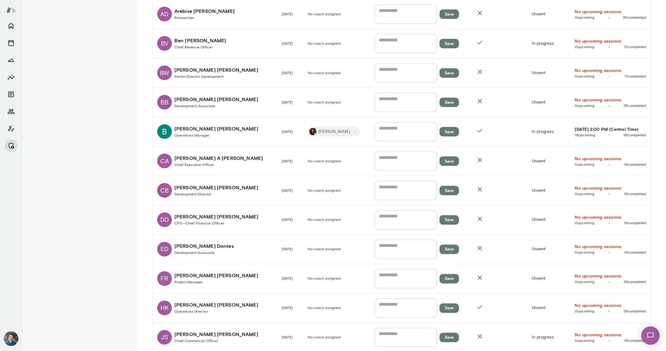 This screenshot has height=351, width=666. Describe the element at coordinates (164, 308) in the screenshot. I see `div: HK` at that location.